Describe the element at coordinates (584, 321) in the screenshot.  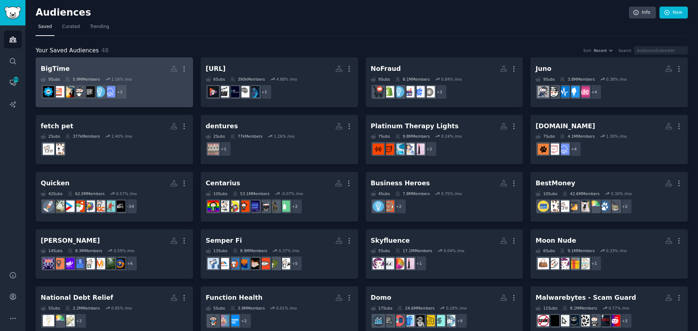
I see `img: privacy` at that location.